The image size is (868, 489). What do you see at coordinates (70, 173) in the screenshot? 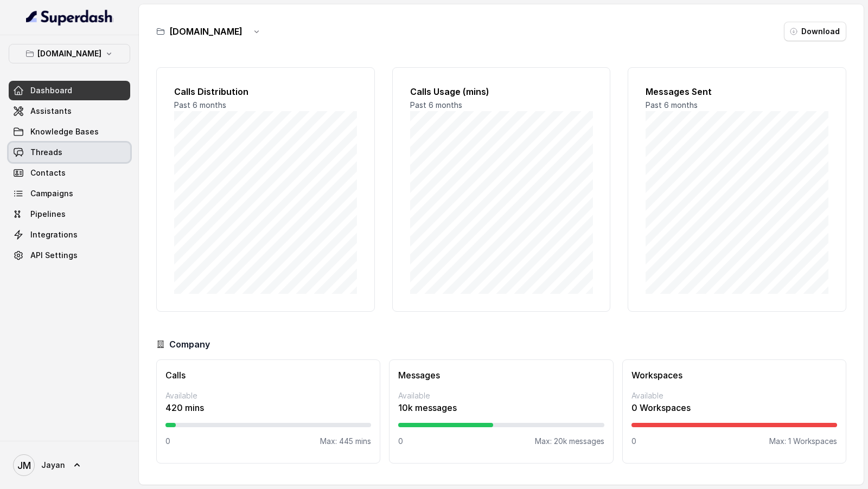
I see `a: Contacts` at bounding box center [70, 173].